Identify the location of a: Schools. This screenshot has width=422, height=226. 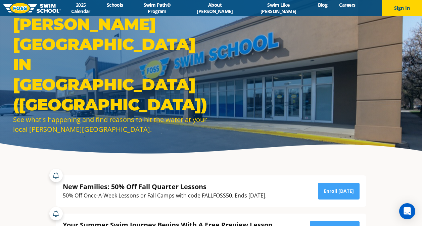
(115, 5).